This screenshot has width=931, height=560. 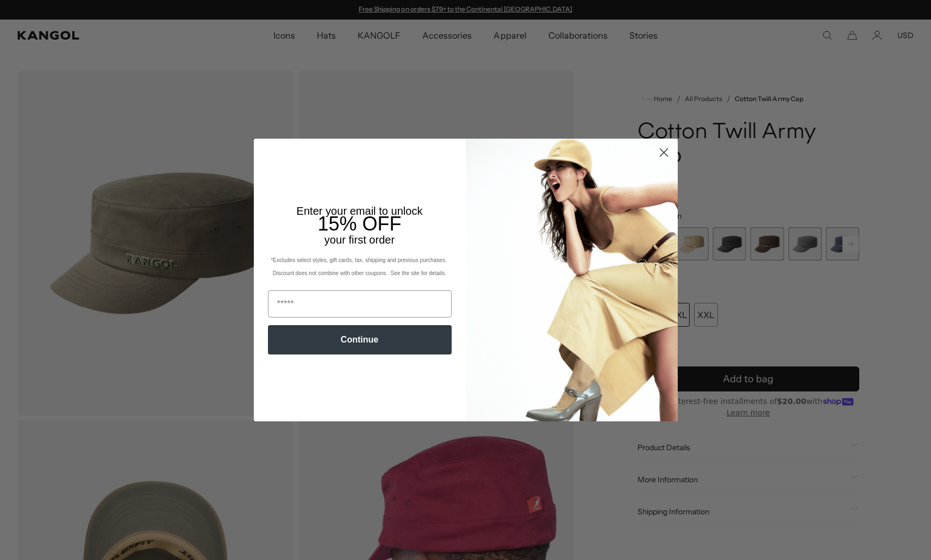 I want to click on span: 15% OFF, so click(x=360, y=223).